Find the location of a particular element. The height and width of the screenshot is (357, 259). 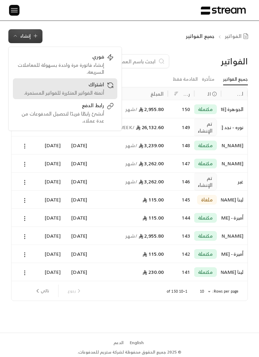

a: متأخرة is located at coordinates (208, 79).